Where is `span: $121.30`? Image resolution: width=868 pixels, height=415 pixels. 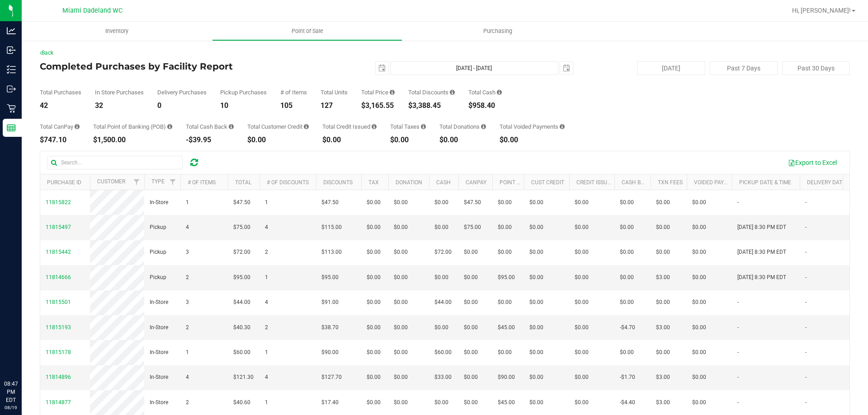
span: $121.30 is located at coordinates (243, 377).